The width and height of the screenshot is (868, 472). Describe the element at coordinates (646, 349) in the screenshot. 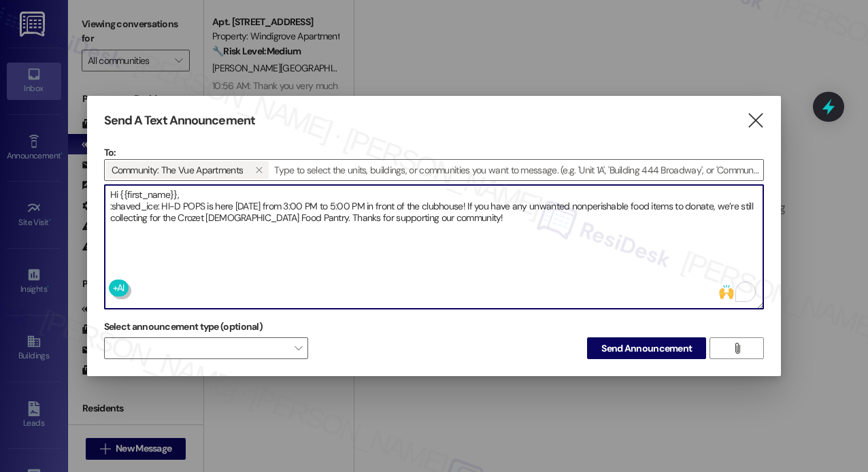

I see `button: Send Announcement` at that location.